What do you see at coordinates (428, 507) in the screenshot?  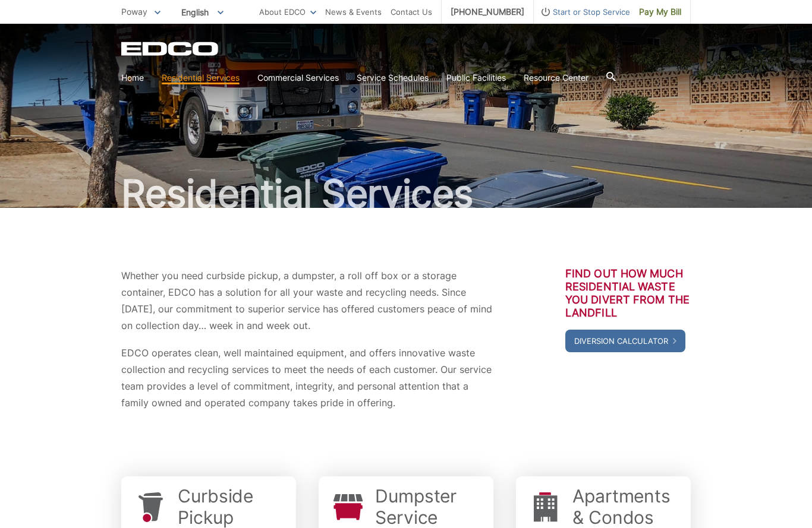 I see `a: Dumpster Service` at bounding box center [428, 507].